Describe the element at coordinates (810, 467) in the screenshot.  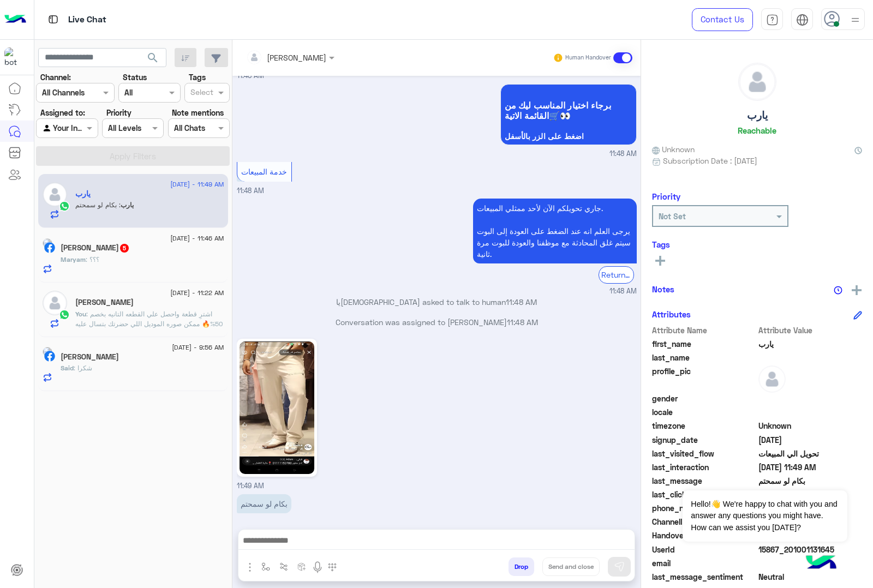
I see `span: 2025-09-04T08:49:26.421Z` at that location.